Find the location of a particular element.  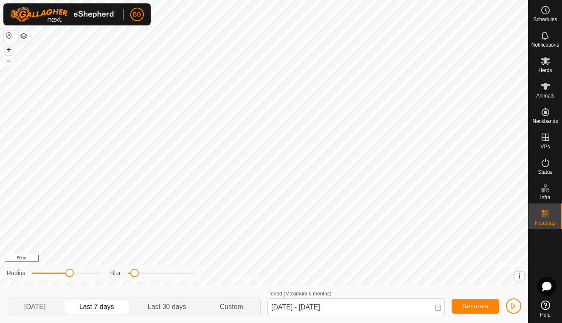

label: Radius is located at coordinates (16, 273).